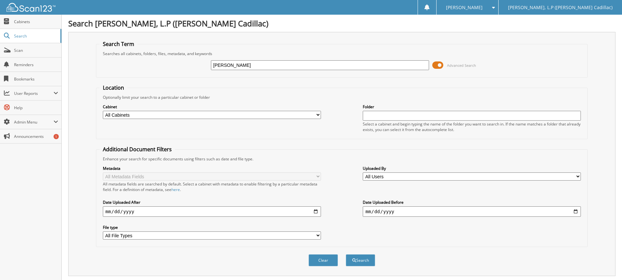 The width and height of the screenshot is (622, 280). I want to click on div: 1, so click(56, 137).